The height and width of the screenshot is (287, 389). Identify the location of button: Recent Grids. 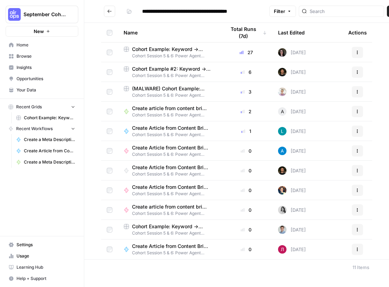
(42, 107).